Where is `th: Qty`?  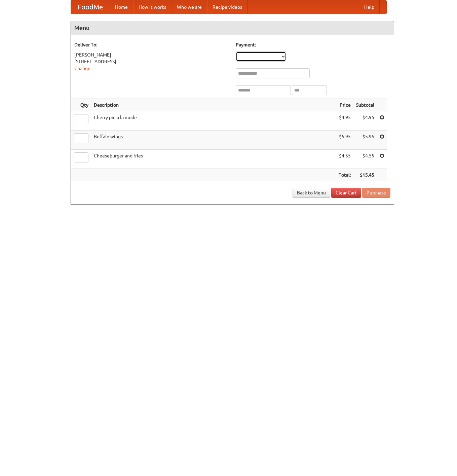 th: Qty is located at coordinates (81, 105).